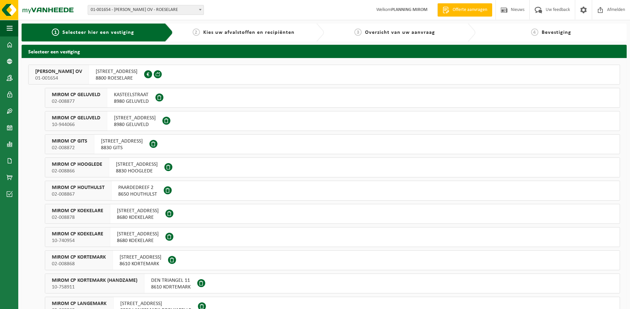  What do you see at coordinates (137, 171) in the screenshot?
I see `span: 8830 HOOGLEDE` at bounding box center [137, 171].